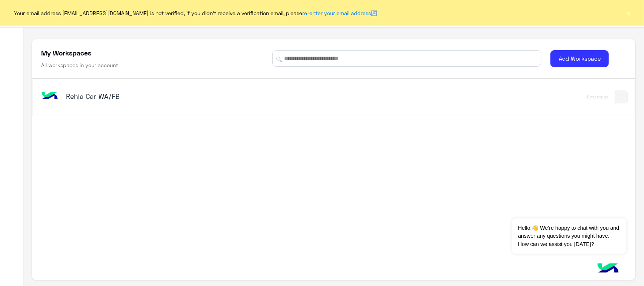 Image resolution: width=644 pixels, height=286 pixels. I want to click on h5: Rehla Car WA/FB, so click(172, 96).